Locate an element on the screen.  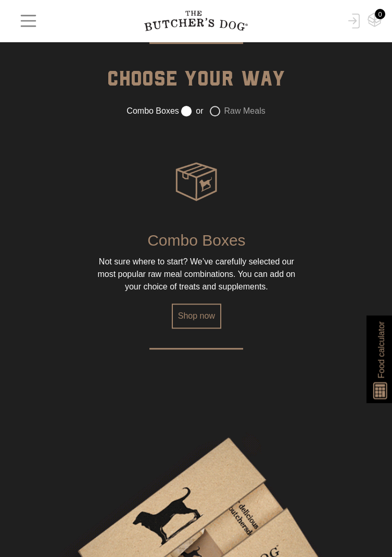
div: Not sure where to start? We’ve carefully selected our most popular raw meal combinations. You can... is located at coordinates (196, 274).